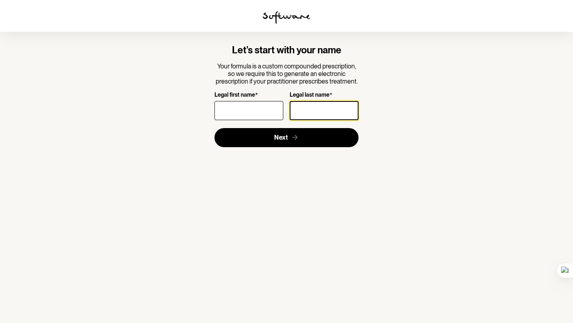 This screenshot has height=323, width=573. I want to click on img: software logo, so click(286, 17).